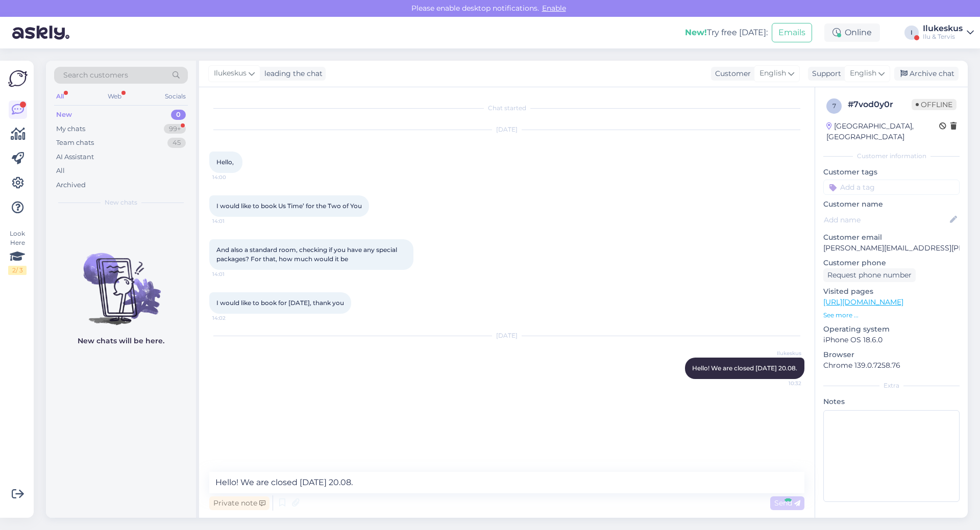 The height and width of the screenshot is (530, 980). What do you see at coordinates (308, 254) in the screenshot?
I see `span: And also a standard room, checking if you have any special packages? For that, how much would it be` at bounding box center [308, 254].